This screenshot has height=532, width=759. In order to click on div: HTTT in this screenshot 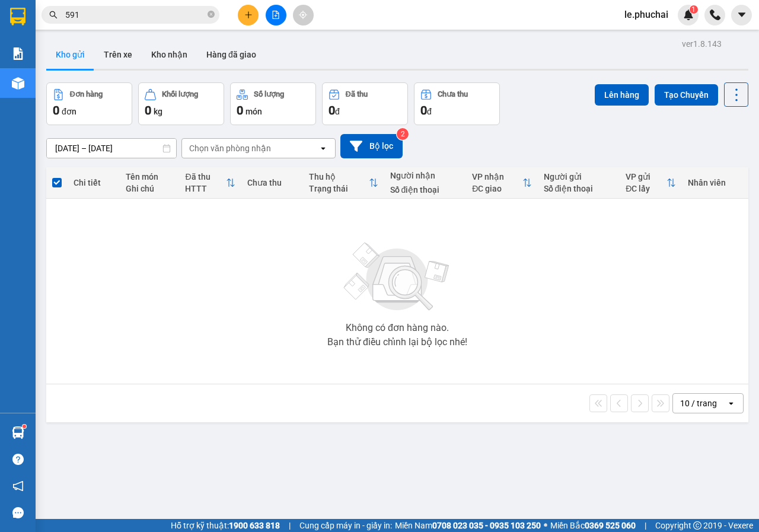, I will do `click(206, 189)`.